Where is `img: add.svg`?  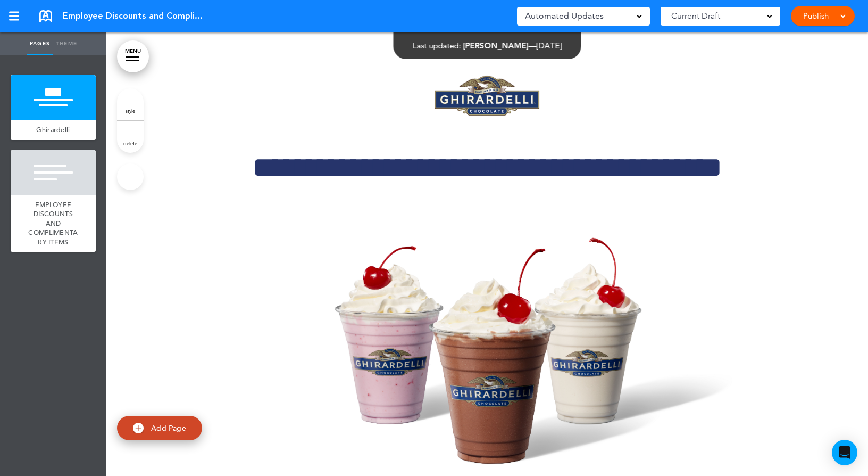
img: add.svg is located at coordinates (138, 428).